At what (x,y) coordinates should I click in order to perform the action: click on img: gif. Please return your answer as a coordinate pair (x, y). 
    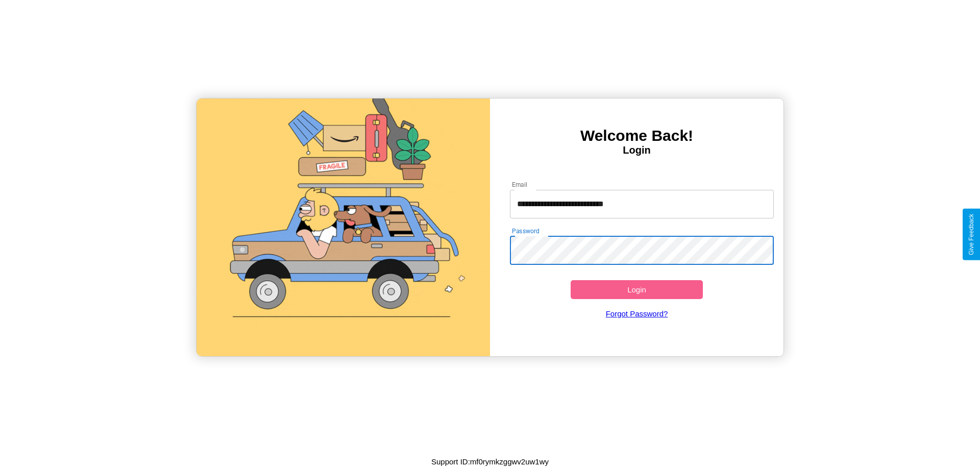
    Looking at the image, I should click on (343, 227).